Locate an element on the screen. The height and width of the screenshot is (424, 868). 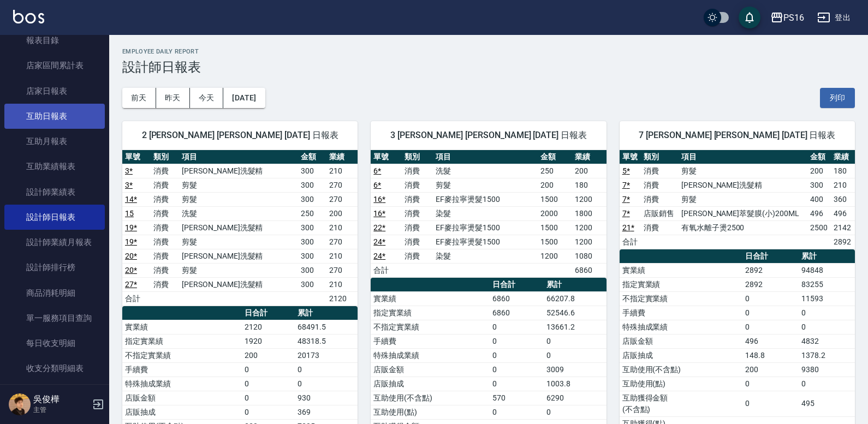
td: 3009 is located at coordinates (575, 369).